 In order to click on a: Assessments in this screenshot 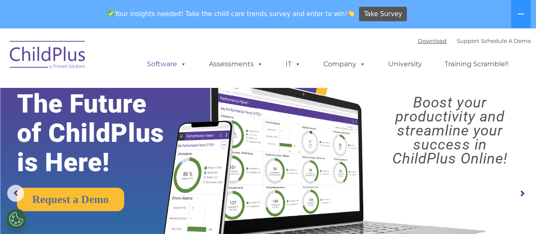, I will do `click(236, 64)`.